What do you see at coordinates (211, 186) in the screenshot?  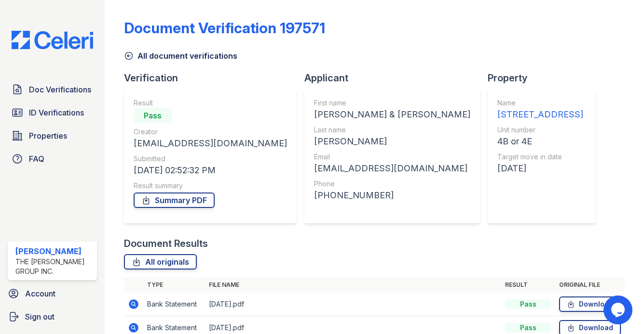 I see `div: Result summary` at bounding box center [211, 186].